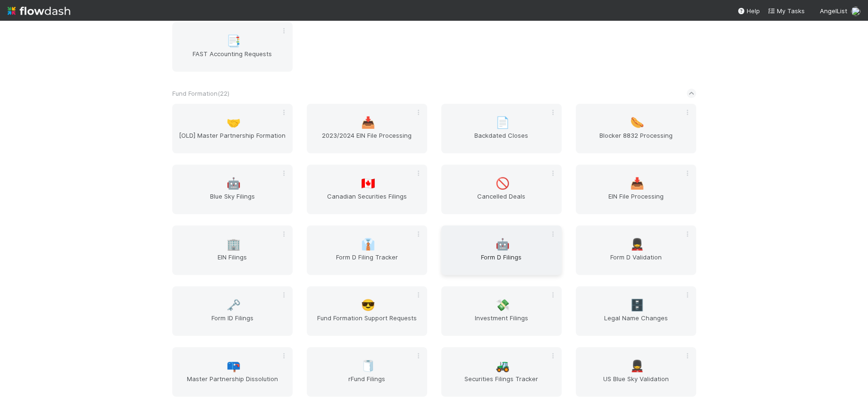 The height and width of the screenshot is (400, 868). What do you see at coordinates (232, 189) in the screenshot?
I see `a: 🤖Blue Sky Filings` at bounding box center [232, 189].